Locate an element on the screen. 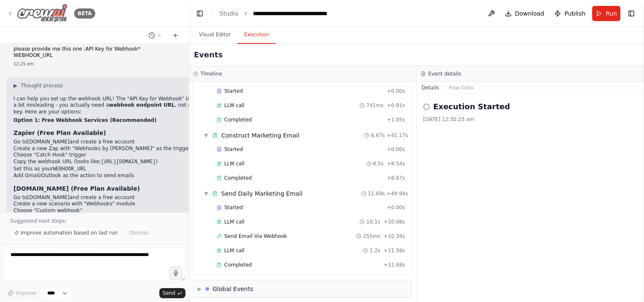 Image resolution: width=644 pixels, height=302 pixels. div: BETA is located at coordinates (85, 13).